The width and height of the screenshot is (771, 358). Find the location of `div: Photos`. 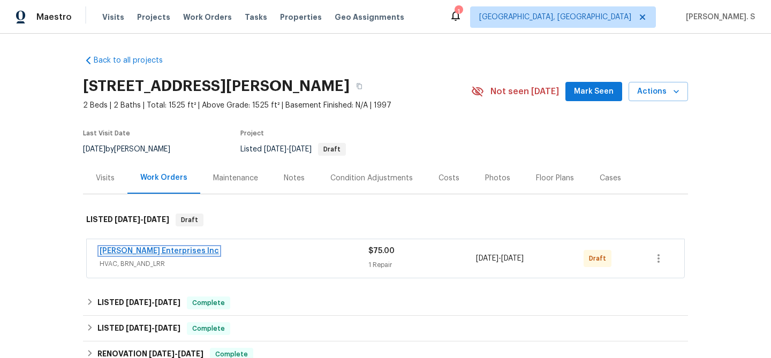

div: Photos is located at coordinates (497, 178).